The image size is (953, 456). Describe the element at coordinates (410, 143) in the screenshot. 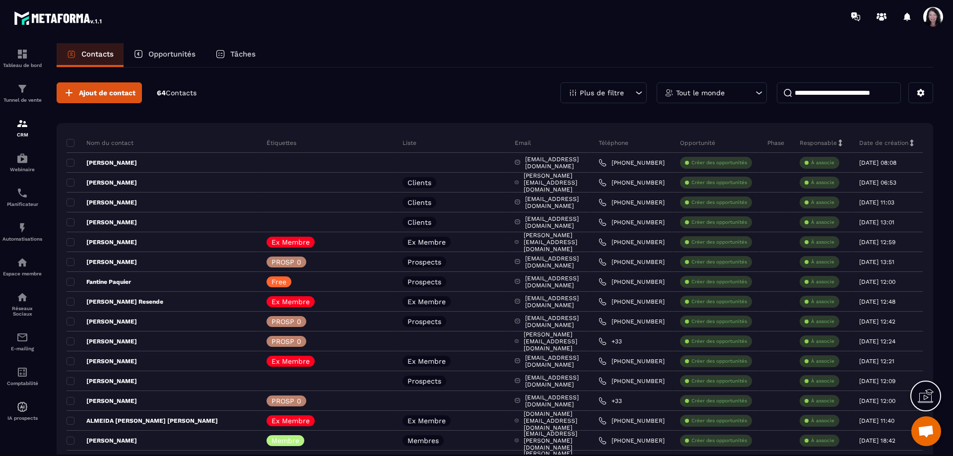

I see `p: Liste` at that location.